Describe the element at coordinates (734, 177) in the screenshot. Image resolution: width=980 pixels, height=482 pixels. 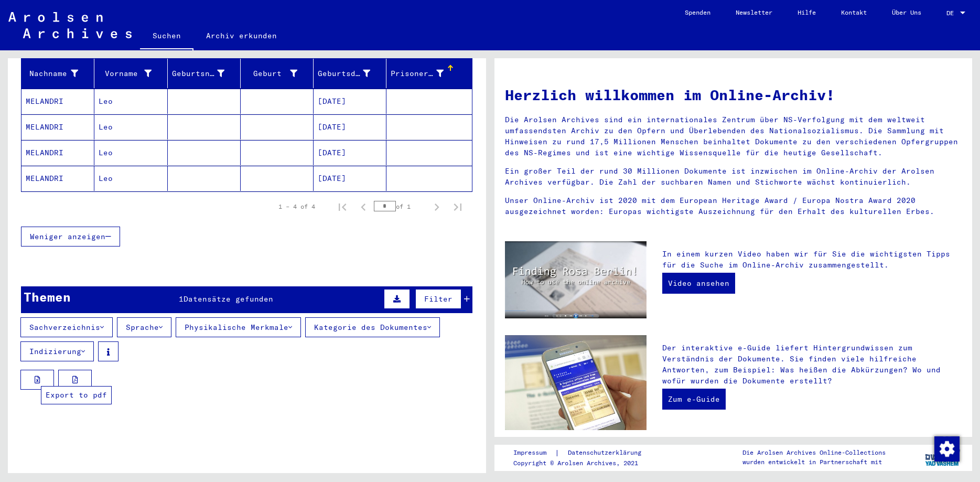
I see `p: Ein großer Teil der rund 30 Millionen Dokumente ist inzwischen im Online-Archiv der Arolsen Archi...` at that location.